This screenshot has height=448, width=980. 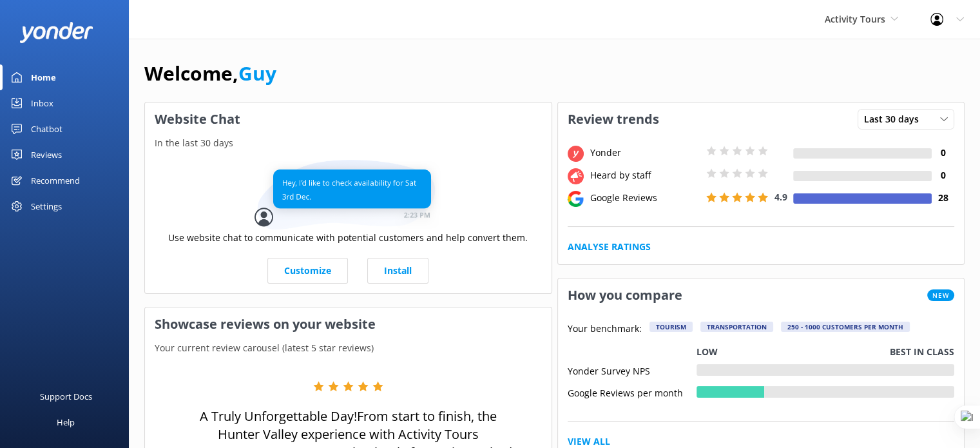 I want to click on p: Your benchmark:, so click(x=604, y=329).